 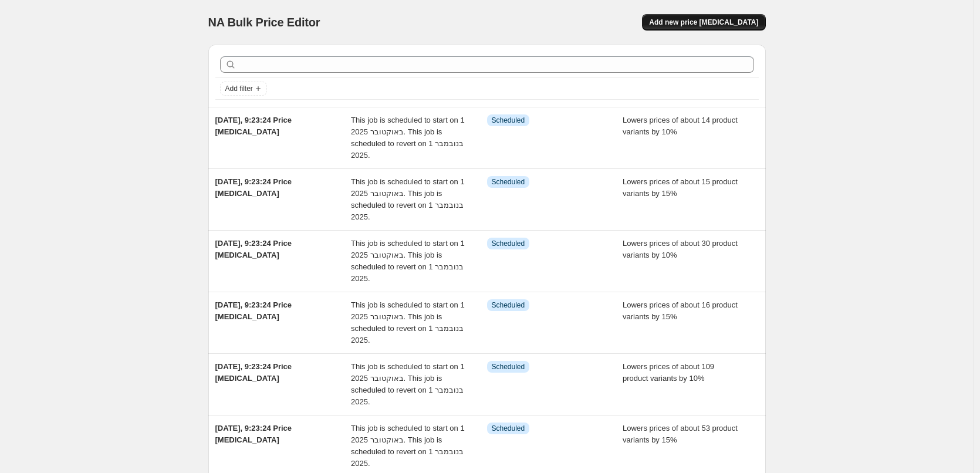 What do you see at coordinates (669, 373) in the screenshot?
I see `span: Lowers prices of about 109 product variants by 10%` at bounding box center [669, 373].